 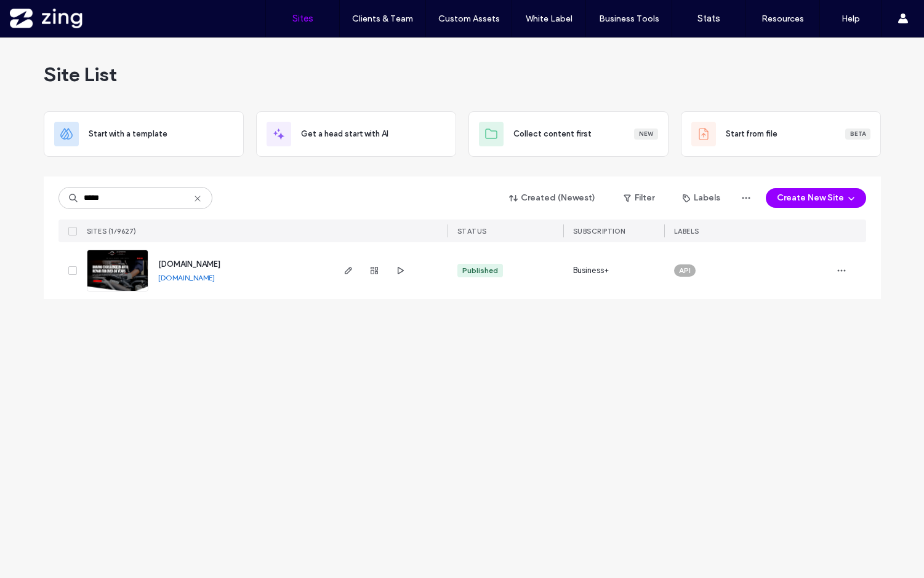 What do you see at coordinates (550, 19) in the screenshot?
I see `label: White Label` at bounding box center [550, 19].